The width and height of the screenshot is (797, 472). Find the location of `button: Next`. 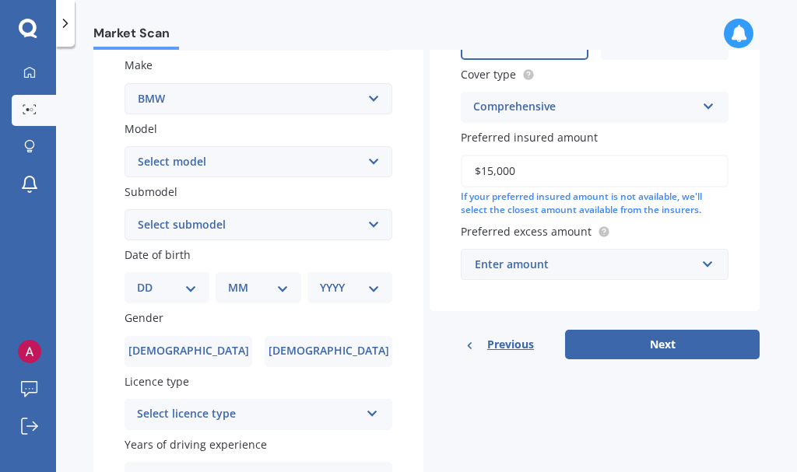

button: Next is located at coordinates (662, 345).